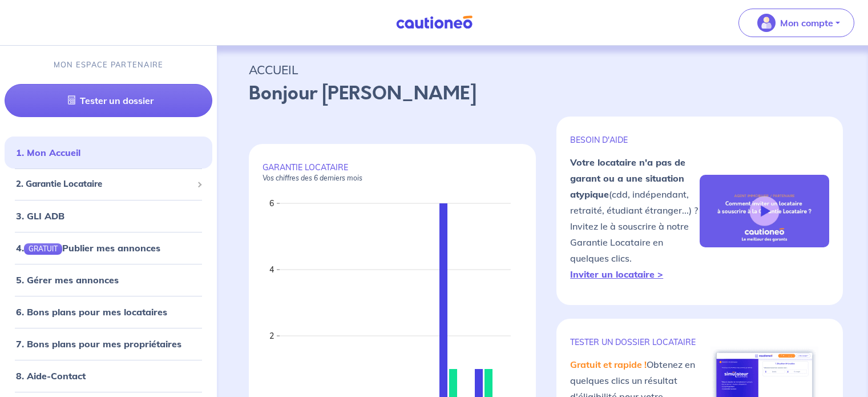 The image size is (868, 397). What do you see at coordinates (91, 312) in the screenshot?
I see `a: 6. Bons plans pour mes locataires` at bounding box center [91, 312].